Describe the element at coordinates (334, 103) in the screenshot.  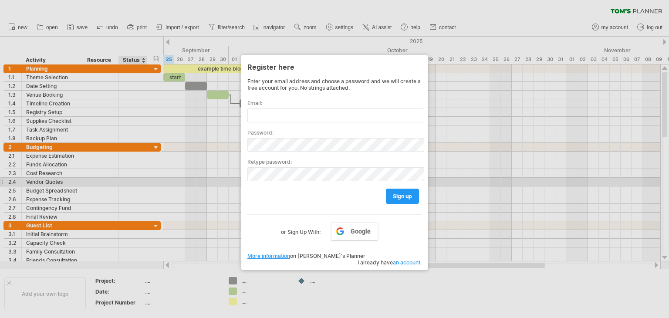
I see `label: Email:` at that location.